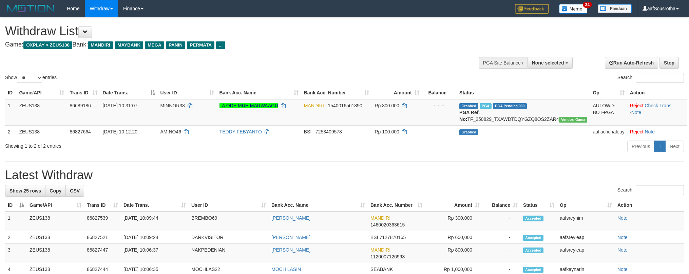 This screenshot has height=274, width=689. Describe the element at coordinates (632, 63) in the screenshot. I see `a: Run Auto-Refresh` at that location.